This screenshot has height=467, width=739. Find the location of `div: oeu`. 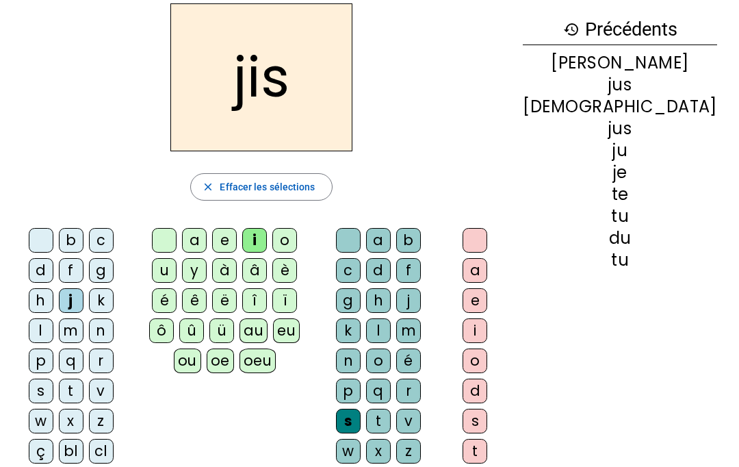

div: oeu is located at coordinates (258, 361).